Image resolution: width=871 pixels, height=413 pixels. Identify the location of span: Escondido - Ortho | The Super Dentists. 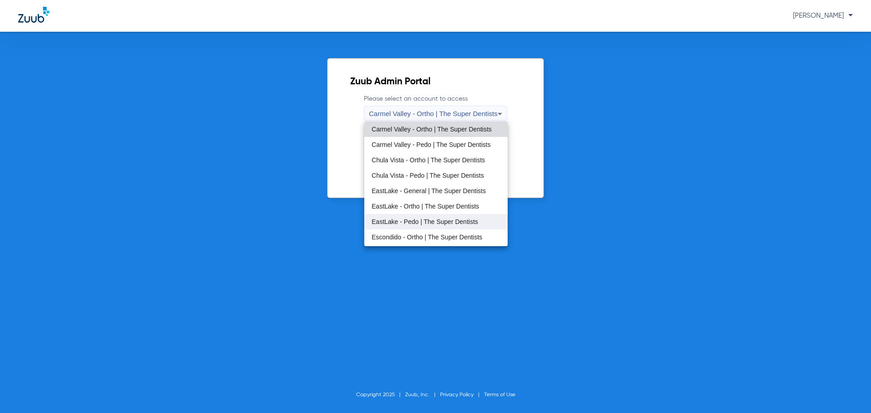
(427, 237).